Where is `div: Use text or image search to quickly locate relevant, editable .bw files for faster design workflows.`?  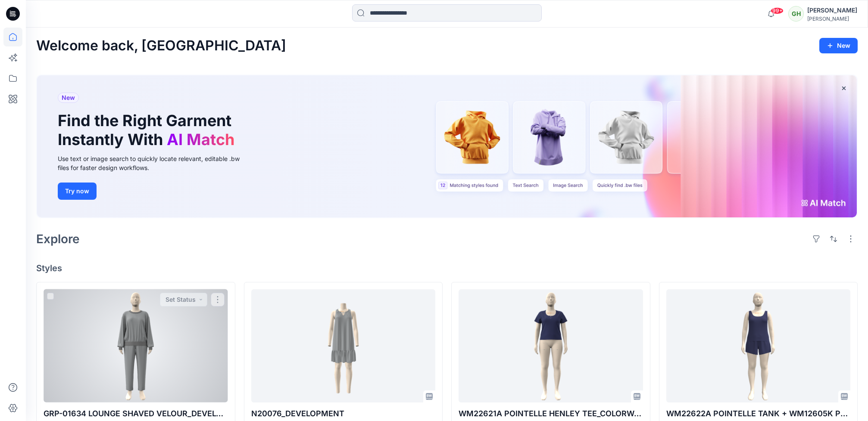
div: Use text or image search to quickly locate relevant, editable .bw files for faster design workflows. is located at coordinates (155, 163).